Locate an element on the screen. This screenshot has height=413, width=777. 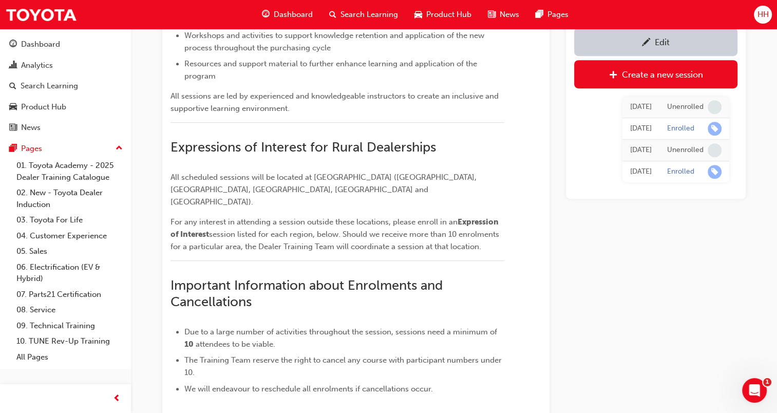
span: plus-icon is located at coordinates (614, 76).